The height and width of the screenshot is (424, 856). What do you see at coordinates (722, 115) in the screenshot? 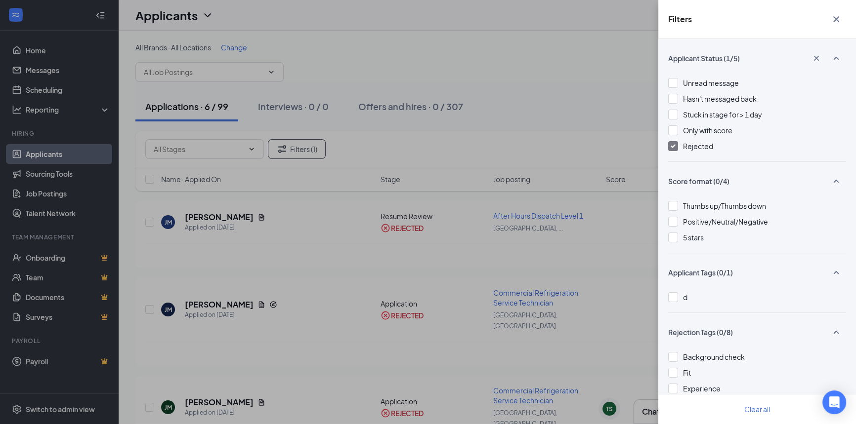
I see `span: Stuck in stage for > 1 day` at bounding box center [722, 115].